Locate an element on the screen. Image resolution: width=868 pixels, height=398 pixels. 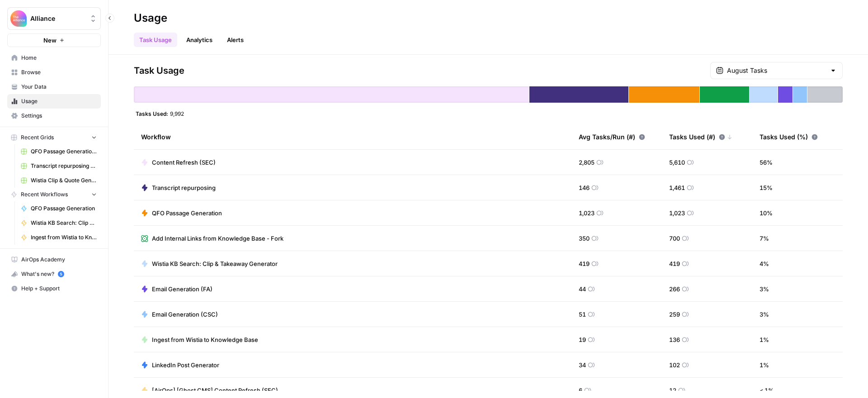
a: 5 is located at coordinates (61, 274).